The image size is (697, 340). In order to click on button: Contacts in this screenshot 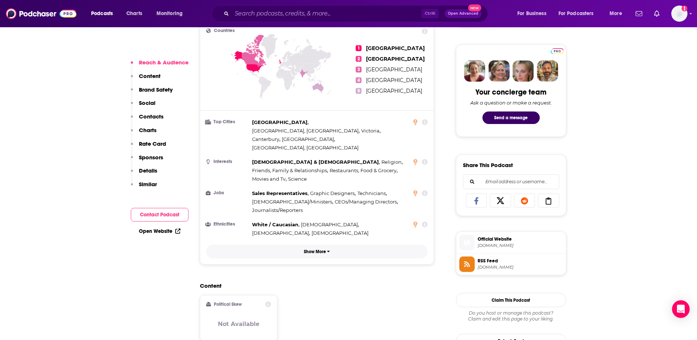, I will do `click(147, 119)`.